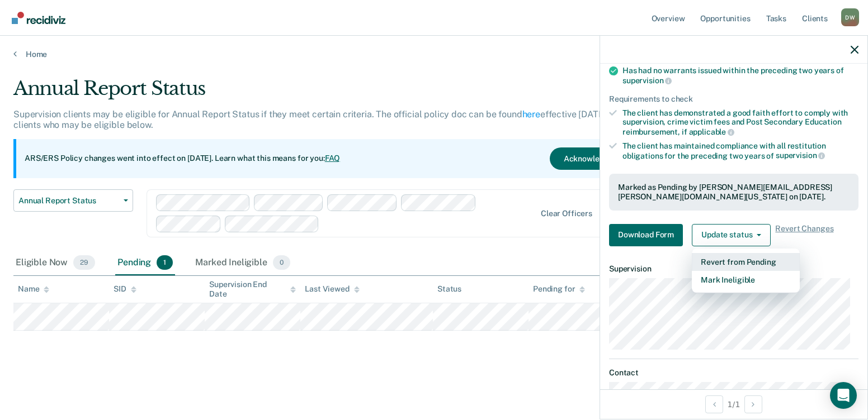 The height and width of the screenshot is (420, 868). I want to click on dt: Supervision, so click(734, 269).